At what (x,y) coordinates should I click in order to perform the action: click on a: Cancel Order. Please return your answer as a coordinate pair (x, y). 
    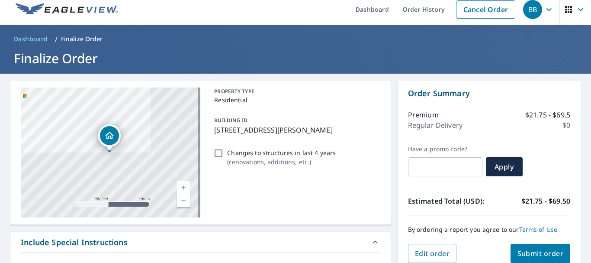
    Looking at the image, I should click on (486, 10).